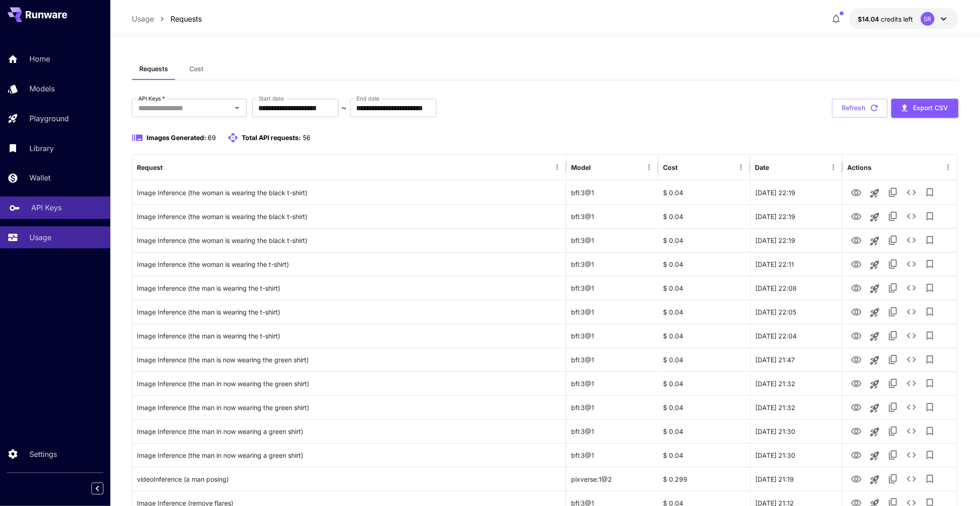  What do you see at coordinates (212, 138) in the screenshot?
I see `span: 69` at bounding box center [212, 138].